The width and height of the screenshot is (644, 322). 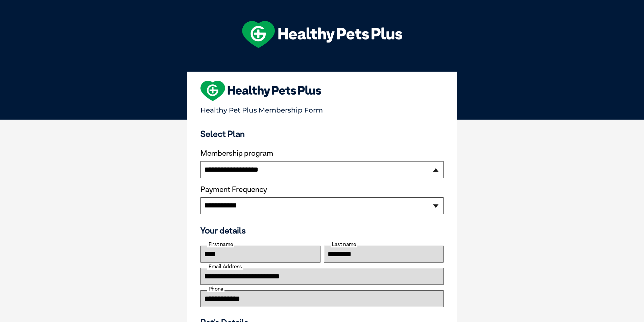 I want to click on label: Membership program, so click(x=322, y=154).